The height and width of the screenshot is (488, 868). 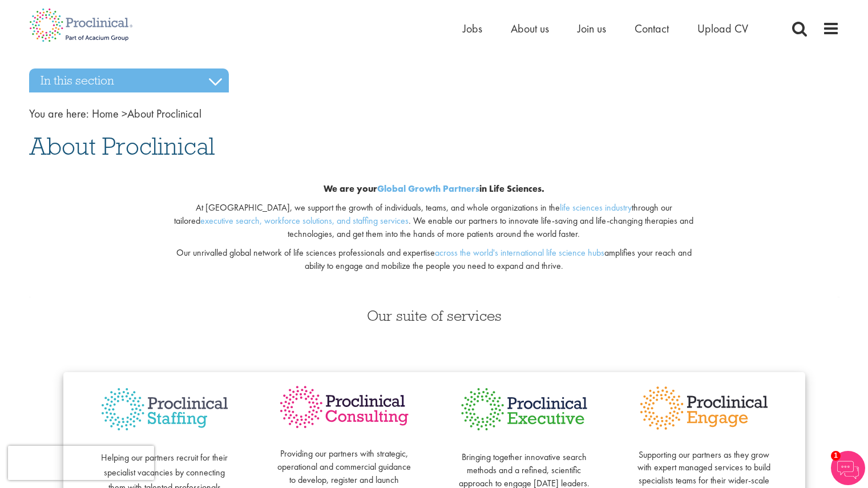 I want to click on img: Proclinical Executive, so click(x=524, y=409).